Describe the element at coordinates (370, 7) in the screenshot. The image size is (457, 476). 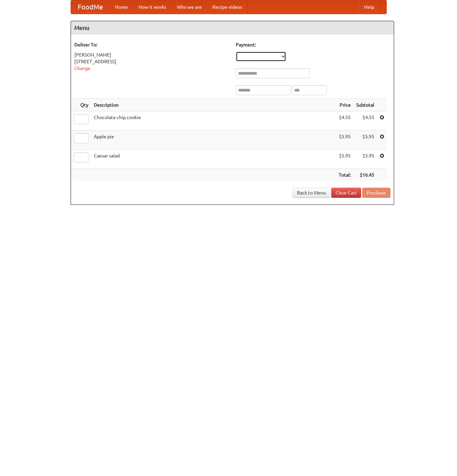
I see `a: Help` at that location.